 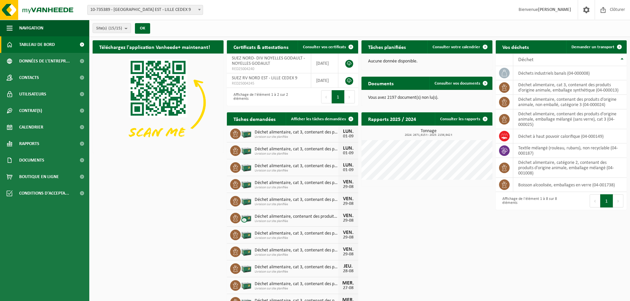 I want to click on count: (15/15), so click(x=115, y=28).